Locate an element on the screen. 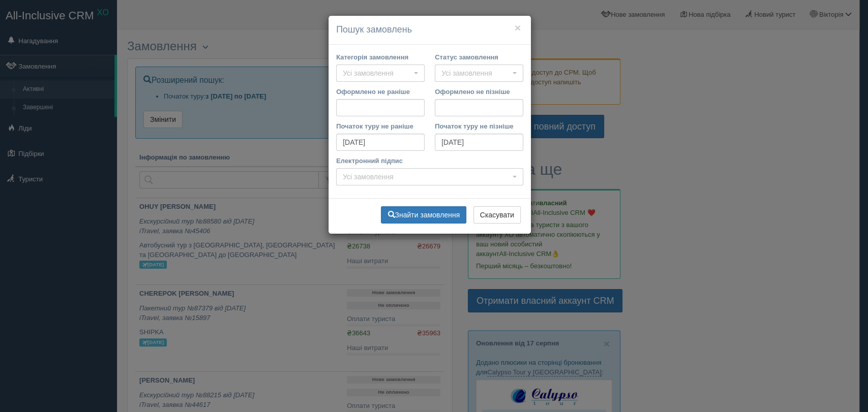 Image resolution: width=868 pixels, height=412 pixels. label: Початок туру не раніше is located at coordinates (380, 126).